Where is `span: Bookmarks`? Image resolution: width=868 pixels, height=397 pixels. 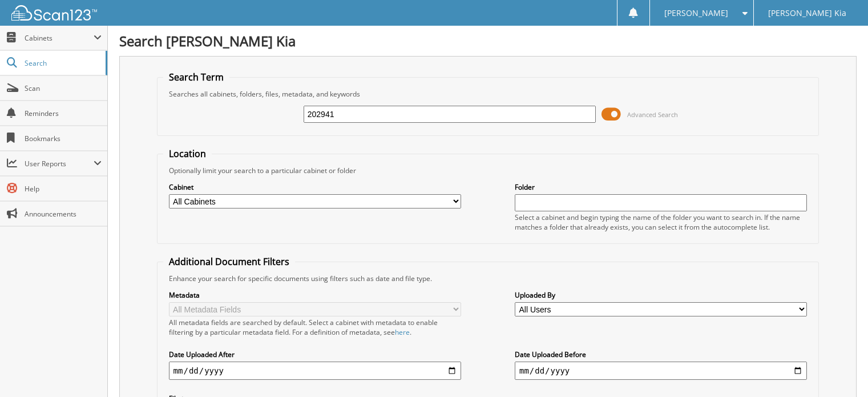
span: Bookmarks is located at coordinates (62, 138).